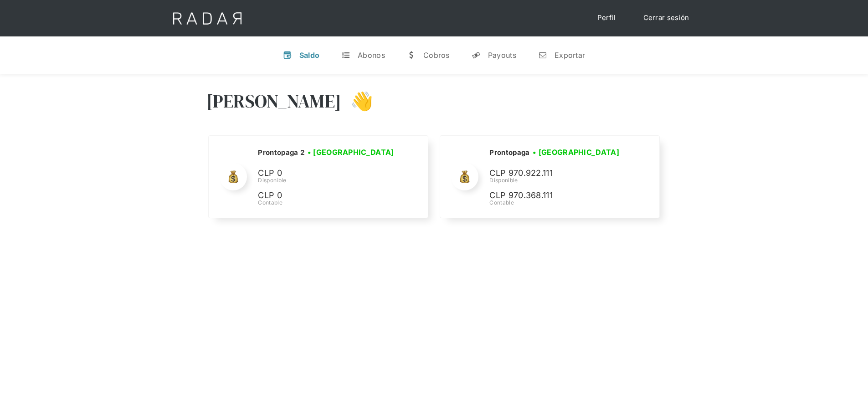 The height and width of the screenshot is (415, 868). What do you see at coordinates (570, 55) in the screenshot?
I see `div: Exportar` at bounding box center [570, 55].